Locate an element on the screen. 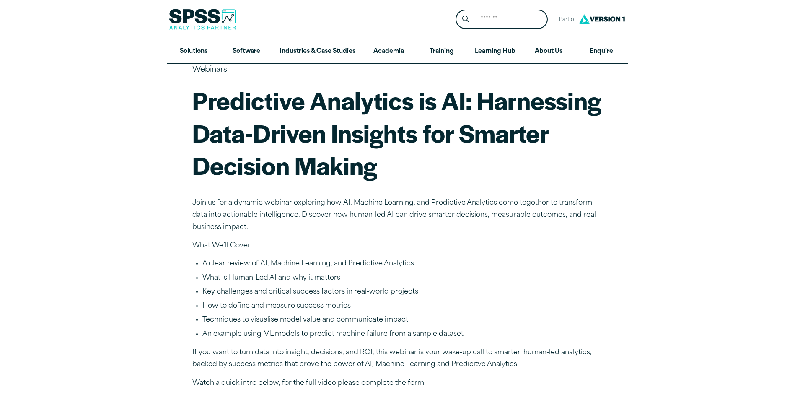  span: Part of is located at coordinates (566, 20).